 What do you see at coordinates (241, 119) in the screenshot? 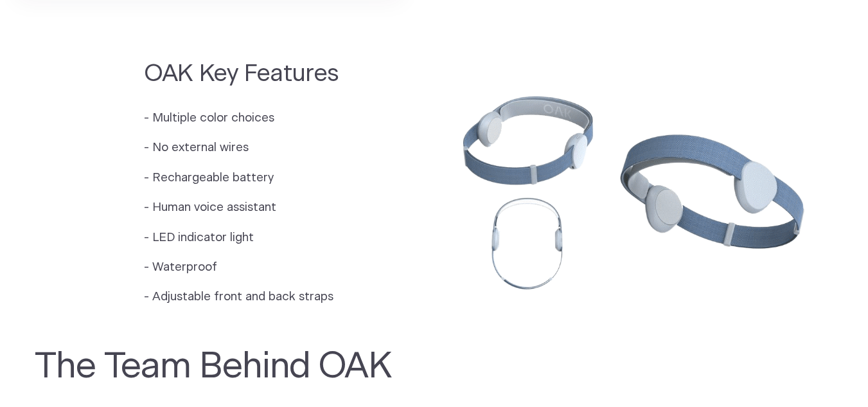
I see `p: - Multiple color choices` at bounding box center [241, 119].